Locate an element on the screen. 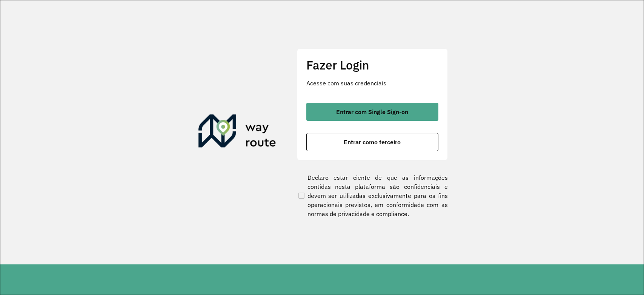  img: Roteirizador AmbevTech is located at coordinates (237, 133).